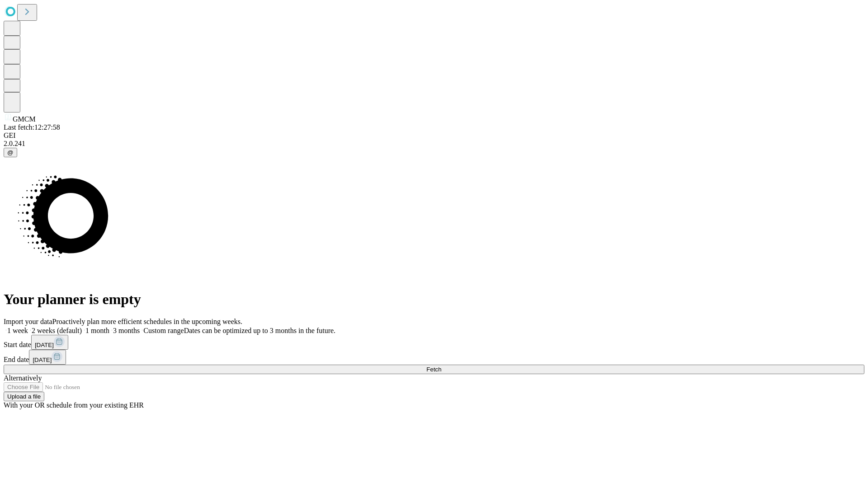  What do you see at coordinates (434, 369) in the screenshot?
I see `span: Fetch` at bounding box center [434, 369].